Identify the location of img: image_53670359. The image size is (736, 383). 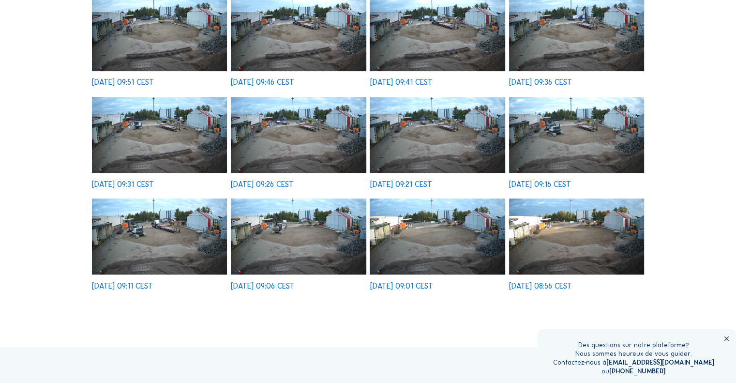
(437, 236).